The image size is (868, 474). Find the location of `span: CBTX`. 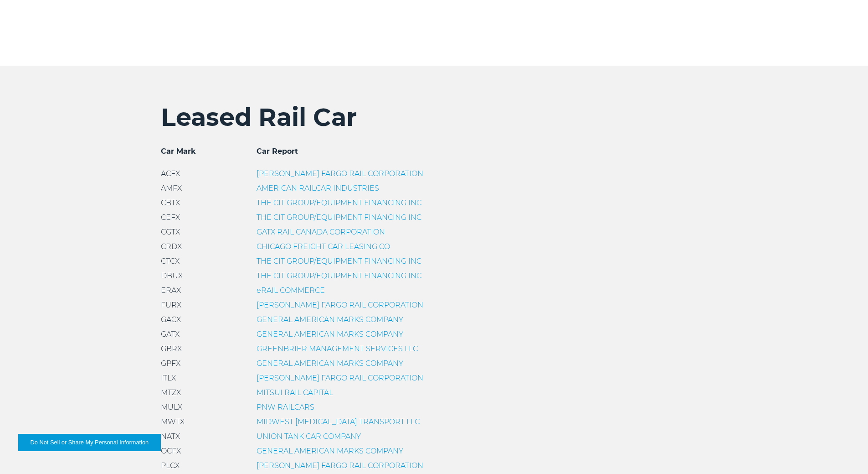

span: CBTX is located at coordinates (171, 203).